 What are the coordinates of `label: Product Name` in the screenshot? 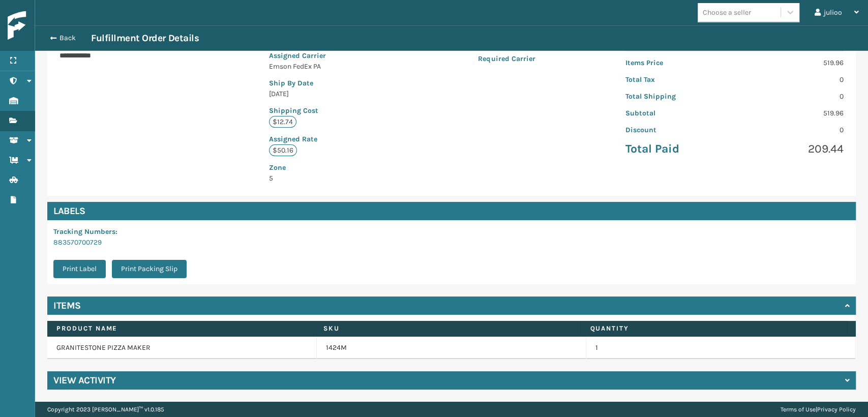 It's located at (181, 329).